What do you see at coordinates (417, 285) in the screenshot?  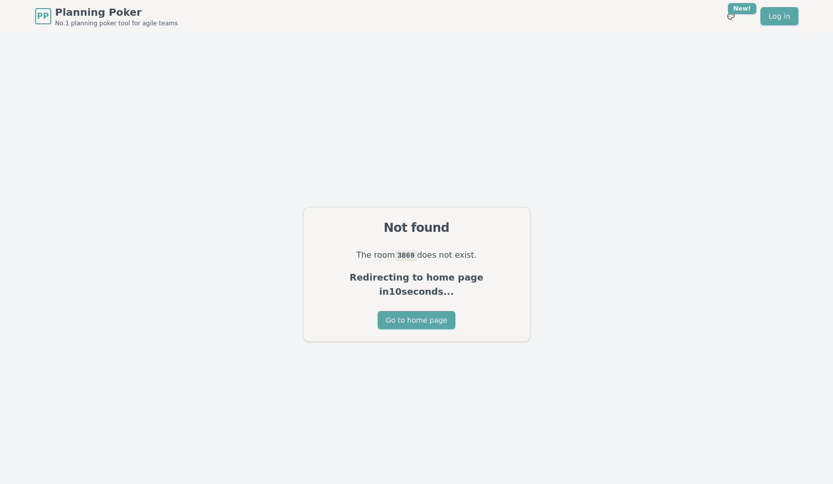 I see `p: Redirecting to home page in 10 seconds...` at bounding box center [417, 285].